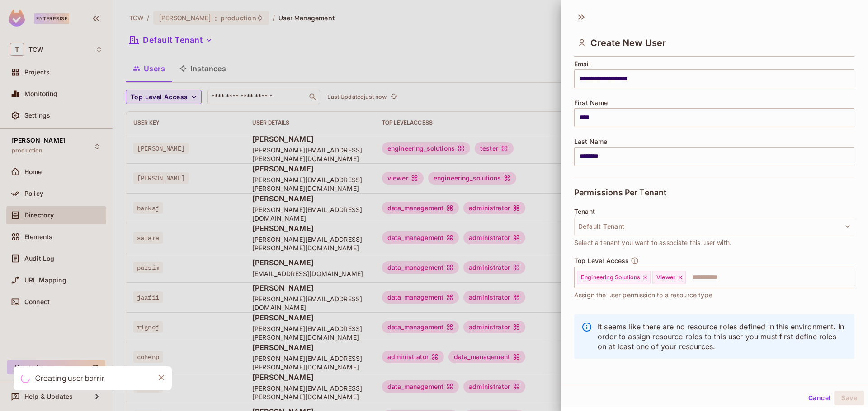 The height and width of the screenshot is (411, 868). Describe the element at coordinates (714, 227) in the screenshot. I see `button: Default Tenant` at that location.